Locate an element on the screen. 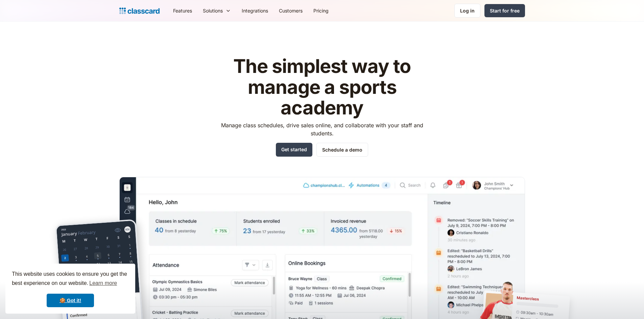 This screenshot has width=644, height=319. a: Get started is located at coordinates (294, 149).